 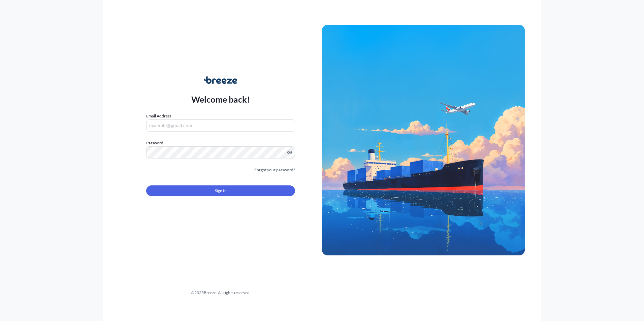 What do you see at coordinates (221, 191) in the screenshot?
I see `button: Sign In` at bounding box center [221, 191].